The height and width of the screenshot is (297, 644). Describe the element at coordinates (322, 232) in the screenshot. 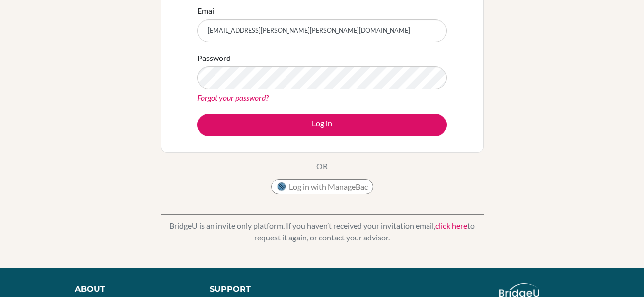

I see `p: BridgeU is an invite only platform. If you haven’t received your invitation email, to request it ...` at that location.